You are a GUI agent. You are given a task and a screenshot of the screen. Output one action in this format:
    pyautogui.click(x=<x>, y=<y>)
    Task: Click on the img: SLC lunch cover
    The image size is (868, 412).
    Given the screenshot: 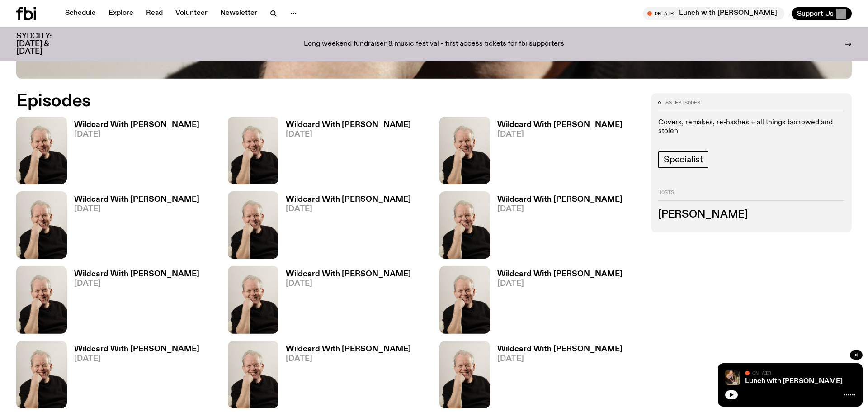 What is the action you would take?
    pyautogui.click(x=732, y=377)
    